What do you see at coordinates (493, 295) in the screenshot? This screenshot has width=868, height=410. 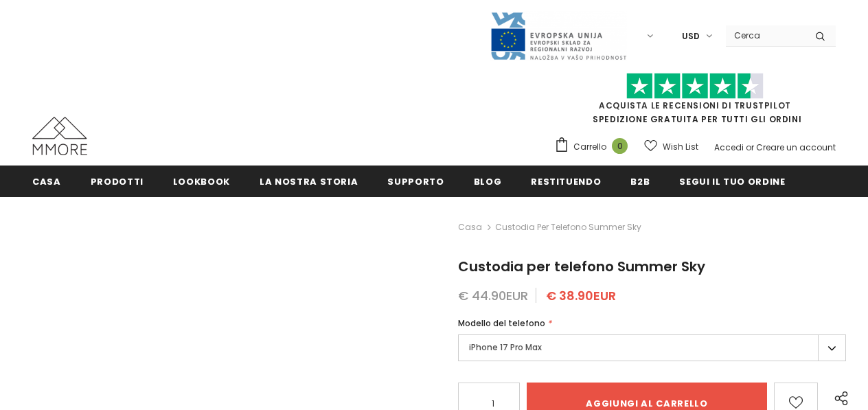 I see `span: € 44.90EUR` at bounding box center [493, 295].